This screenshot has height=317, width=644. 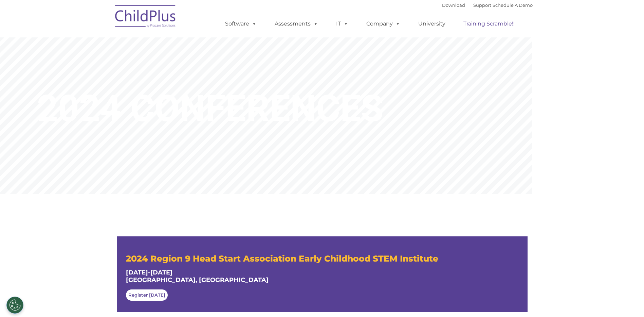 What do you see at coordinates (241, 24) in the screenshot?
I see `a: Software` at bounding box center [241, 24].